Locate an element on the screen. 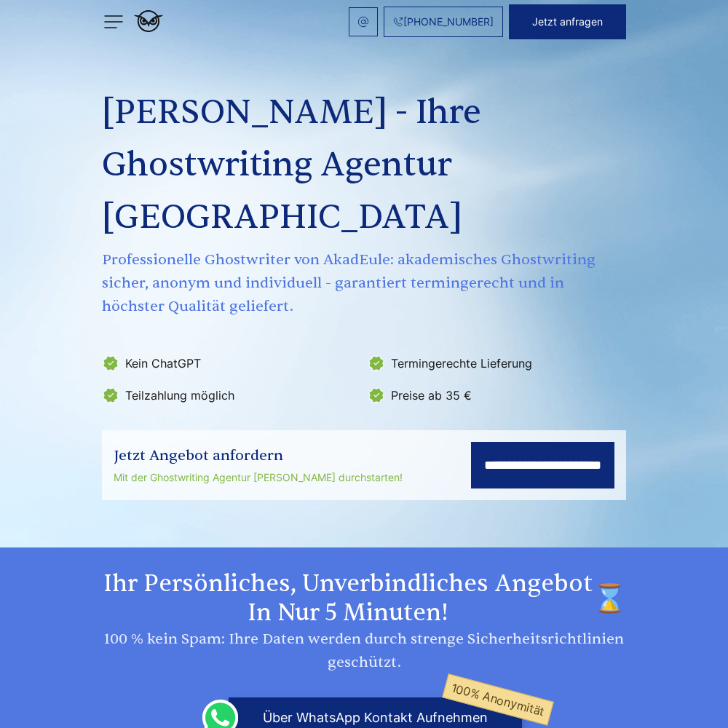  h2: Ihr persönliches, unverbindliches Angebot in nur 5 Minuten! is located at coordinates (364, 599).